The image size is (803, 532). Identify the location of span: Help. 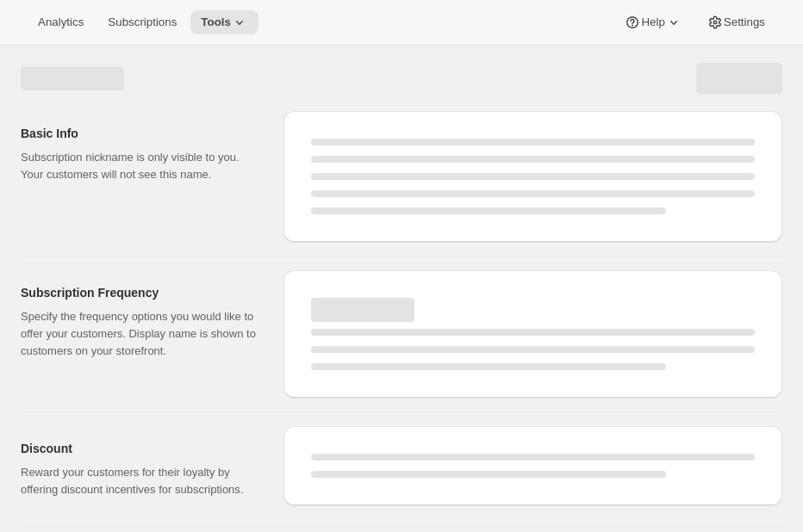
(652, 22).